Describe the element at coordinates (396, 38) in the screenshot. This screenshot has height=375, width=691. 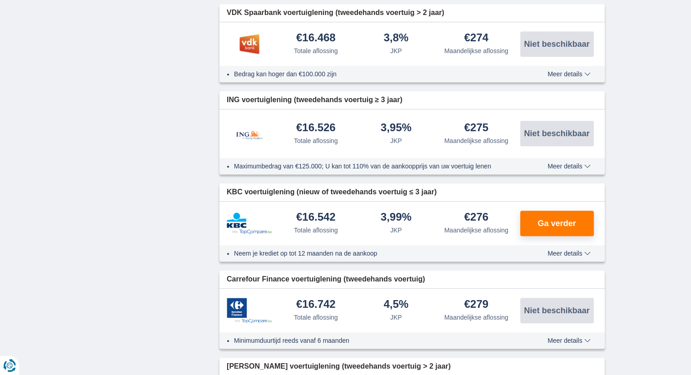
I see `div: 3,8%` at that location.